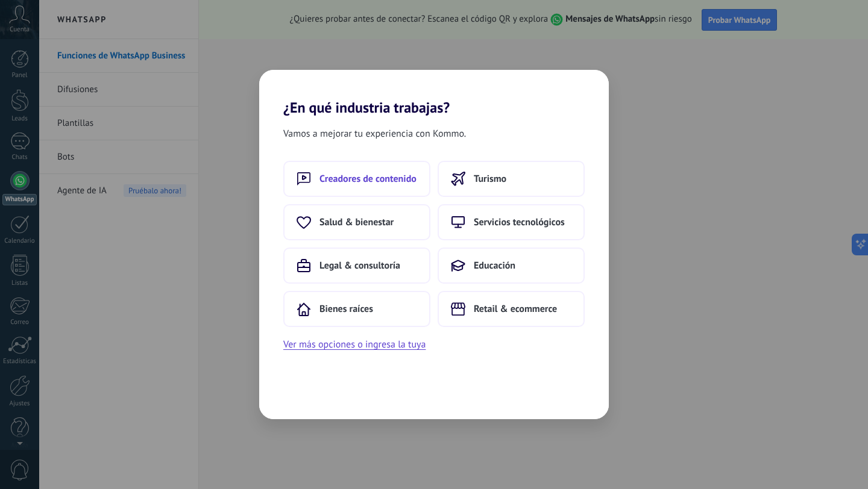 The height and width of the screenshot is (489, 868). Describe the element at coordinates (511, 222) in the screenshot. I see `button: Servicios tecnológicos` at that location.